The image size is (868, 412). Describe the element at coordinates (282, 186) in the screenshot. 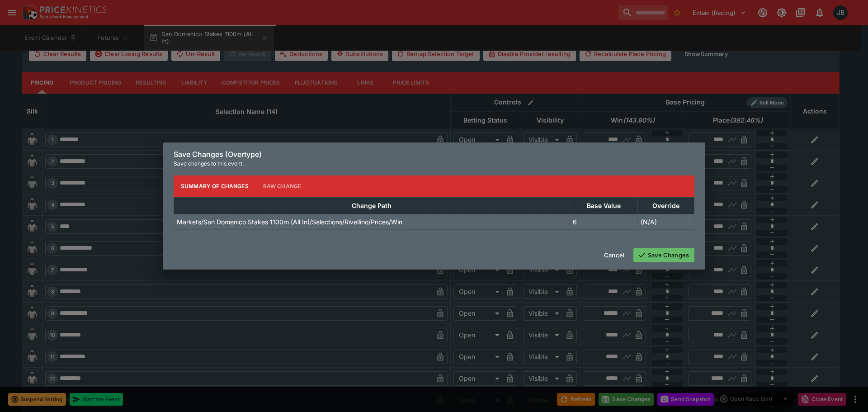

I see `button: Raw Change` at that location.